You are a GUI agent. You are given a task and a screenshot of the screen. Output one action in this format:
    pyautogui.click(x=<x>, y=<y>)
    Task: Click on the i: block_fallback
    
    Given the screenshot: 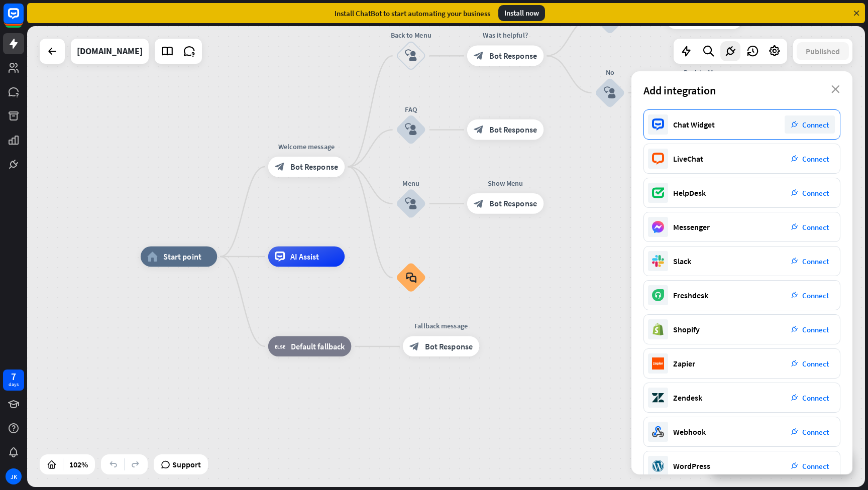 What is the action you would take?
    pyautogui.click(x=280, y=346)
    